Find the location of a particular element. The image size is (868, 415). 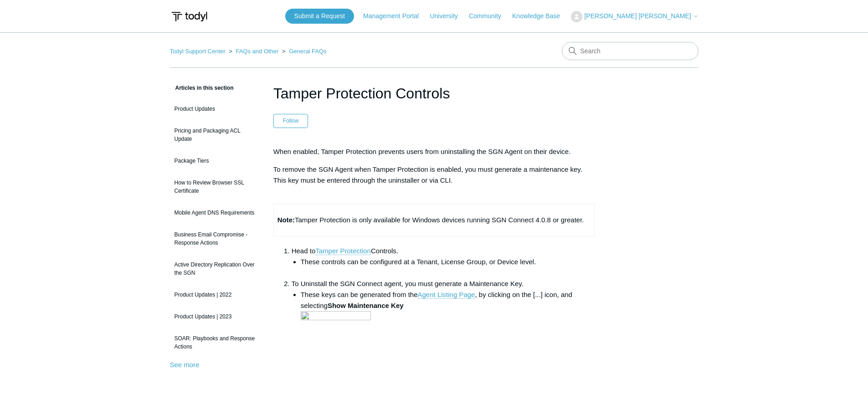

a: Community is located at coordinates (489, 16).